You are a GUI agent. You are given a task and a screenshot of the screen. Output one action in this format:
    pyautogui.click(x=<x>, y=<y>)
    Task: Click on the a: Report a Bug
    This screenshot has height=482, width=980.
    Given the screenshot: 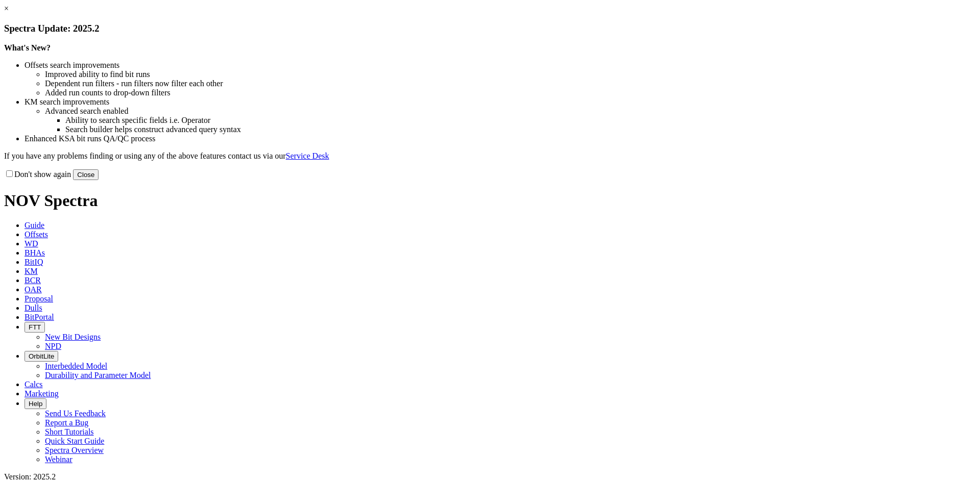 What is the action you would take?
    pyautogui.click(x=66, y=422)
    